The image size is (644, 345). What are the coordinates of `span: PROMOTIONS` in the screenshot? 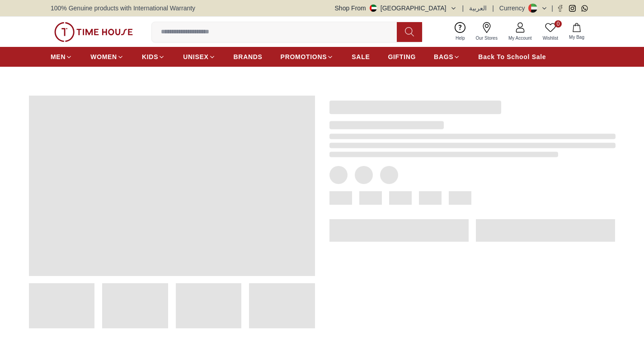 It's located at (304, 57).